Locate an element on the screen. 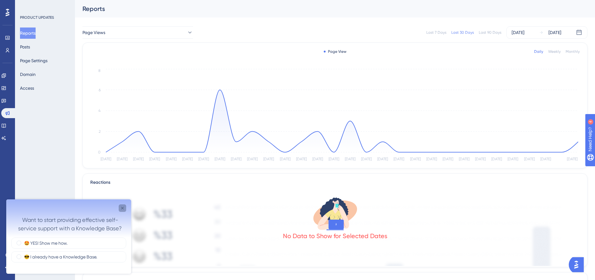  button: Access is located at coordinates (27, 88).